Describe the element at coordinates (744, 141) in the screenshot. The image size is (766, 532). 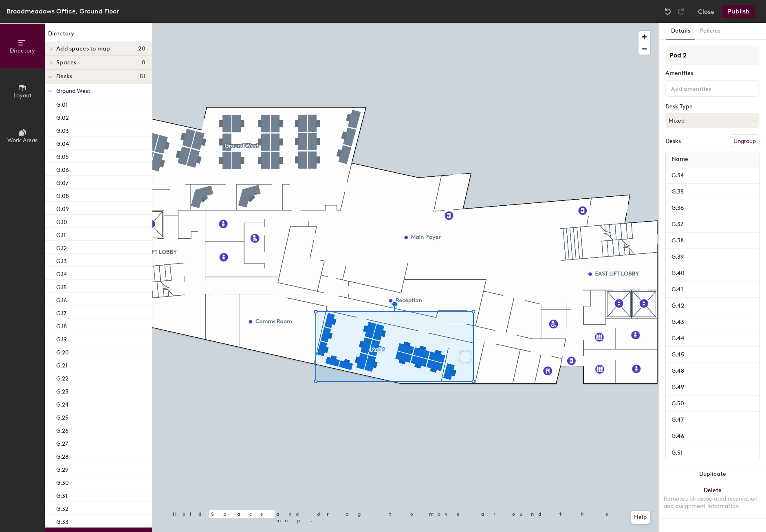
I see `button: Ungroup` at that location.